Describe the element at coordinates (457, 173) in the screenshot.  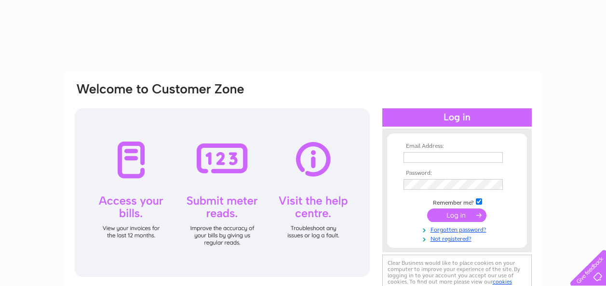
I see `th: Password:` at that location.